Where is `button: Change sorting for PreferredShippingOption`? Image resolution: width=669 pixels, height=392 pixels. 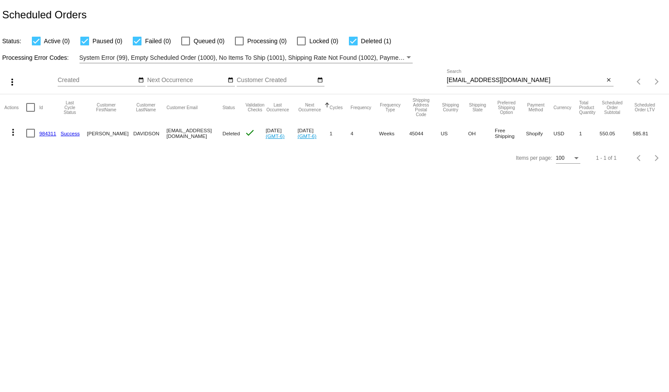
button: Change sorting for PreferredShippingOption is located at coordinates (506, 107).